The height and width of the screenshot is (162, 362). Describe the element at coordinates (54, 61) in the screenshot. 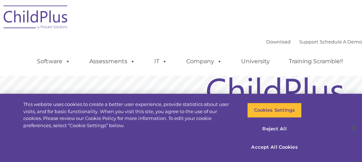

I see `a: Software` at that location.